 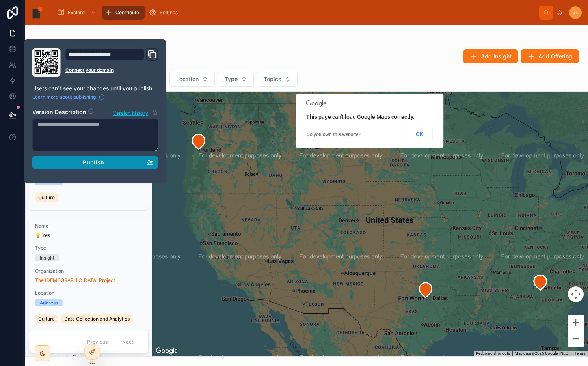 What do you see at coordinates (76, 13) in the screenshot?
I see `span: Explore` at bounding box center [76, 13].